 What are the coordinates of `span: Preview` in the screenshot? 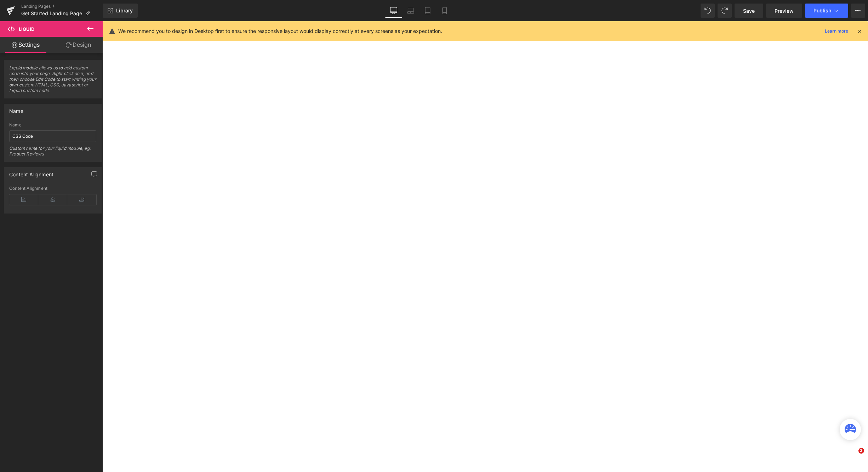 It's located at (784, 10).